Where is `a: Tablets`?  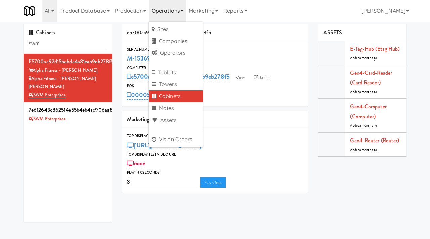 a: Tablets is located at coordinates (176, 73).